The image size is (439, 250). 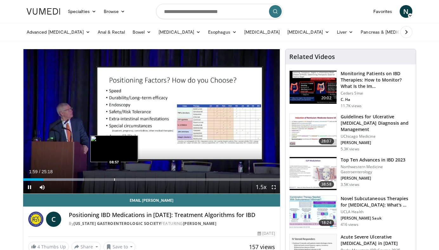 I want to click on img: image.jpeg, so click(x=114, y=149).